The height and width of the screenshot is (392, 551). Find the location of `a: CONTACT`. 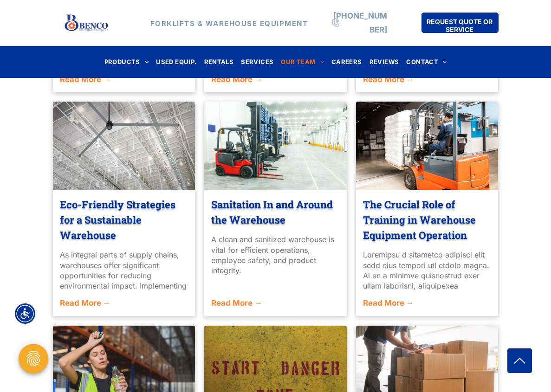

a: CONTACT is located at coordinates (426, 61).